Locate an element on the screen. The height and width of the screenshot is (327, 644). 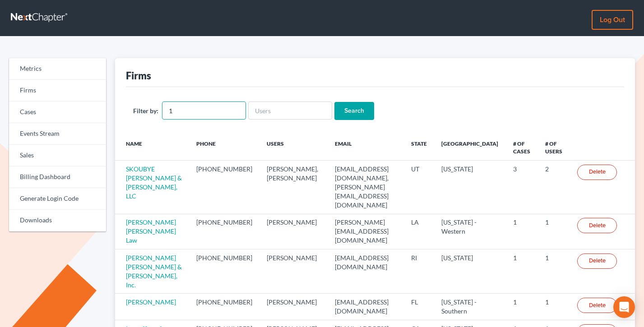
td: 3 is located at coordinates (522, 187).